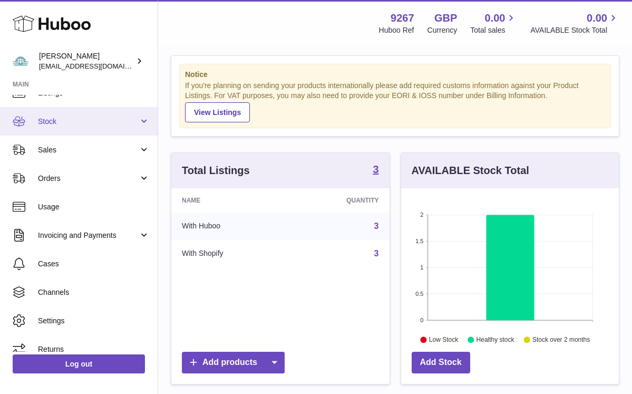  What do you see at coordinates (94, 349) in the screenshot?
I see `span: Returns` at bounding box center [94, 349].